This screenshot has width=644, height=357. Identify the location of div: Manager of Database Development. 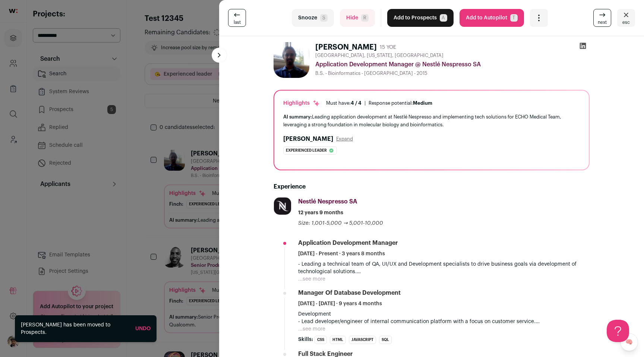
(349, 293).